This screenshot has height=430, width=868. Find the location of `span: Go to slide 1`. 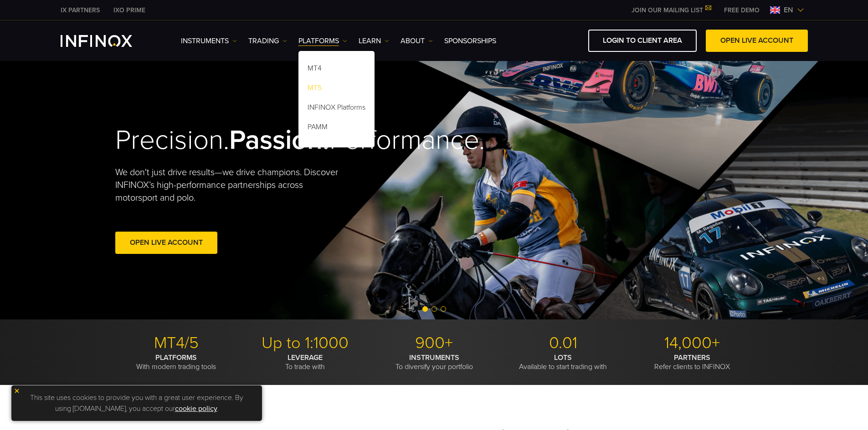

span: Go to slide 1 is located at coordinates (425, 309).